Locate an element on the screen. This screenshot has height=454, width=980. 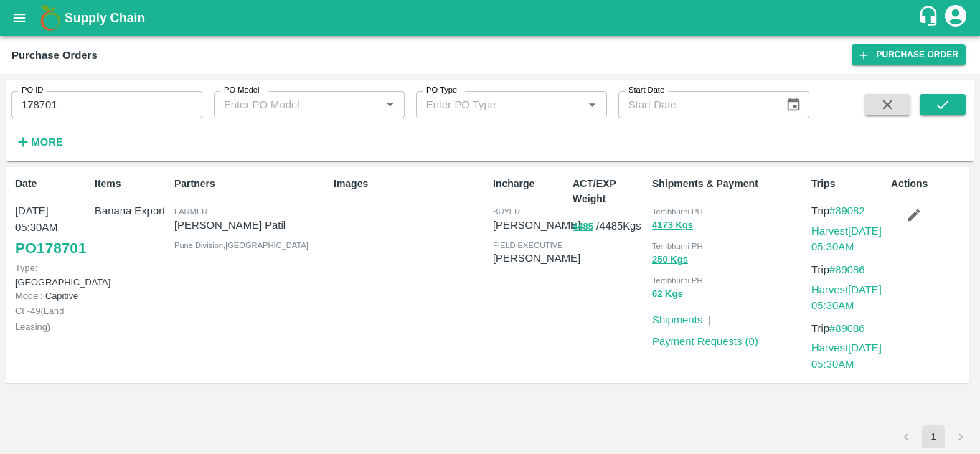
a: Supply Chain is located at coordinates (491, 18).